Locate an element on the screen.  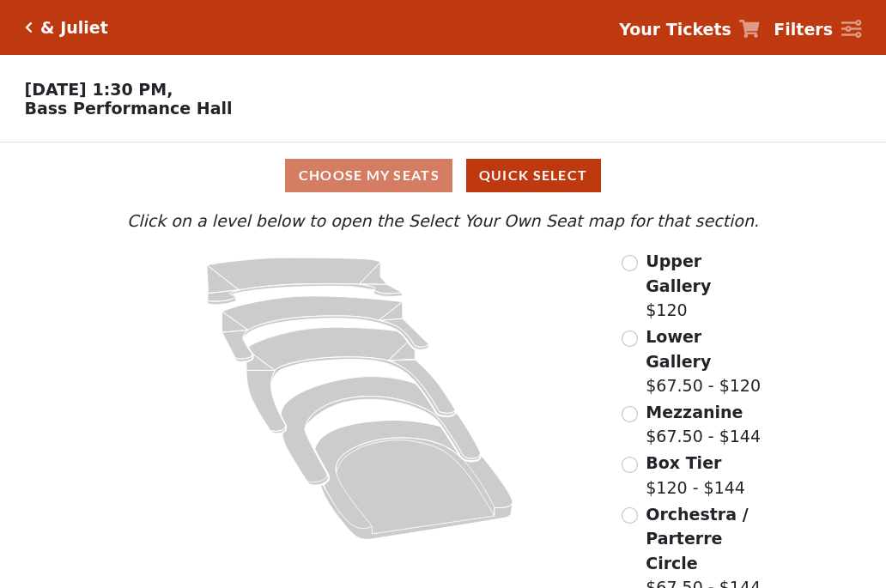
a: Filters is located at coordinates (817, 29).